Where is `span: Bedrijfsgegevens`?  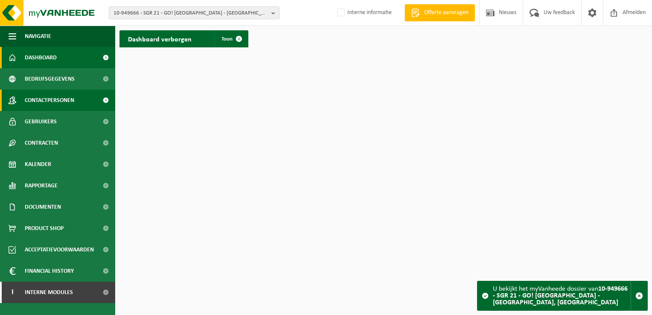 span: Bedrijfsgegevens is located at coordinates (49, 79).